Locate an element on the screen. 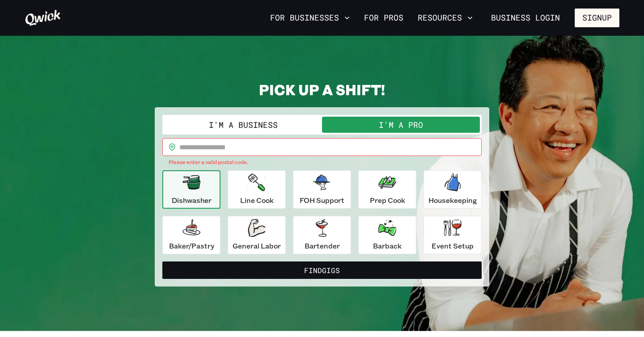 This screenshot has width=644, height=337. button: Dishwasher is located at coordinates (191, 190).